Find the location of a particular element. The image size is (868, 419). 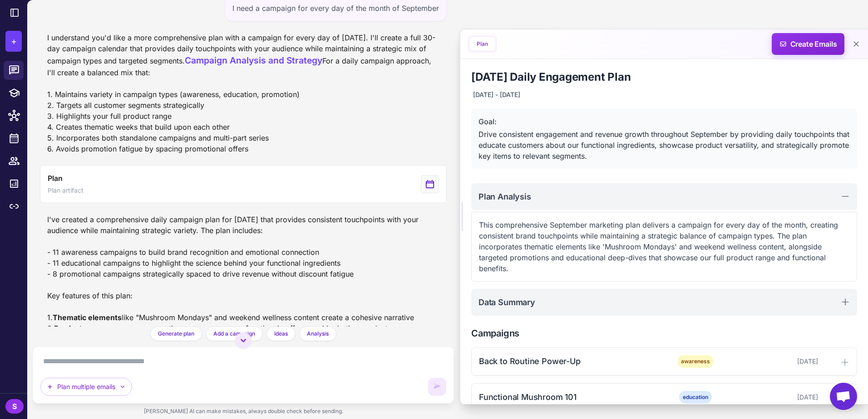

span: Campaign Analysis and Strategy is located at coordinates (253, 60).